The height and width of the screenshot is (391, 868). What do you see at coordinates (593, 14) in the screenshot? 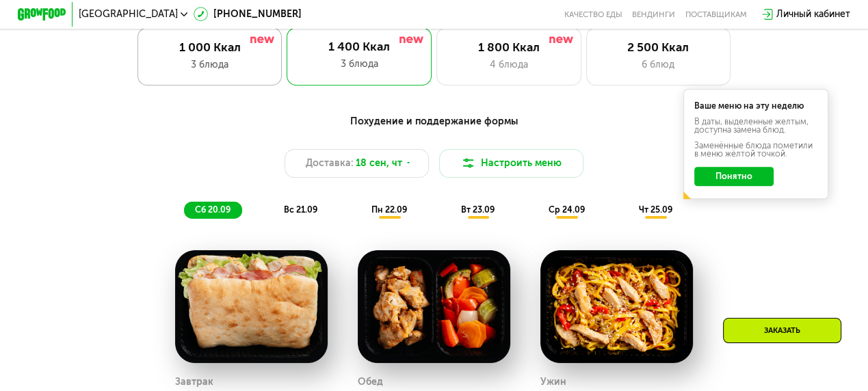
I see `a: Качество еды` at bounding box center [593, 14].